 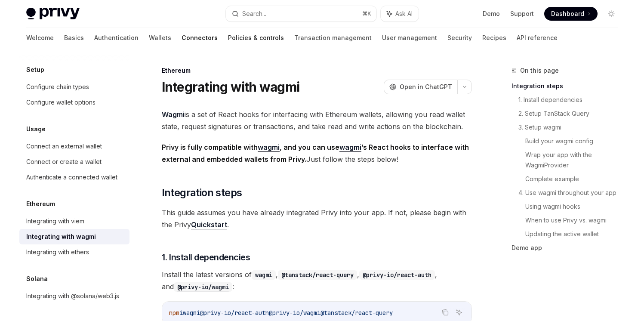 I want to click on span: Dashboard, so click(x=568, y=14).